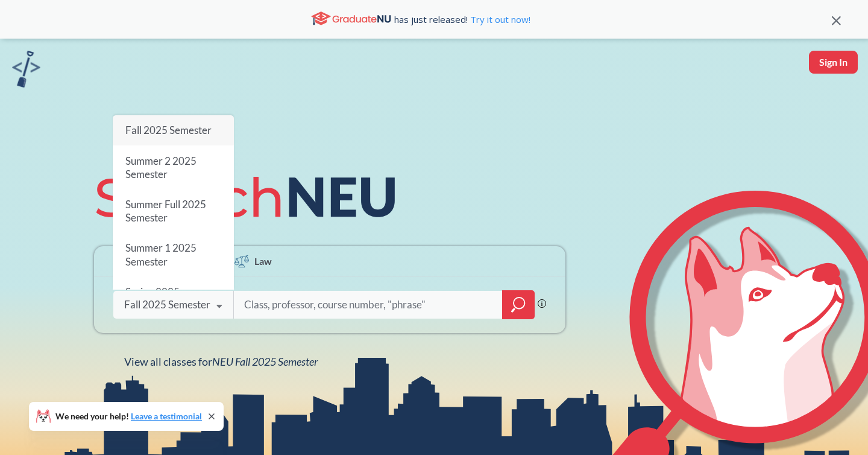  I want to click on div: magnifying glass, so click(519, 305).